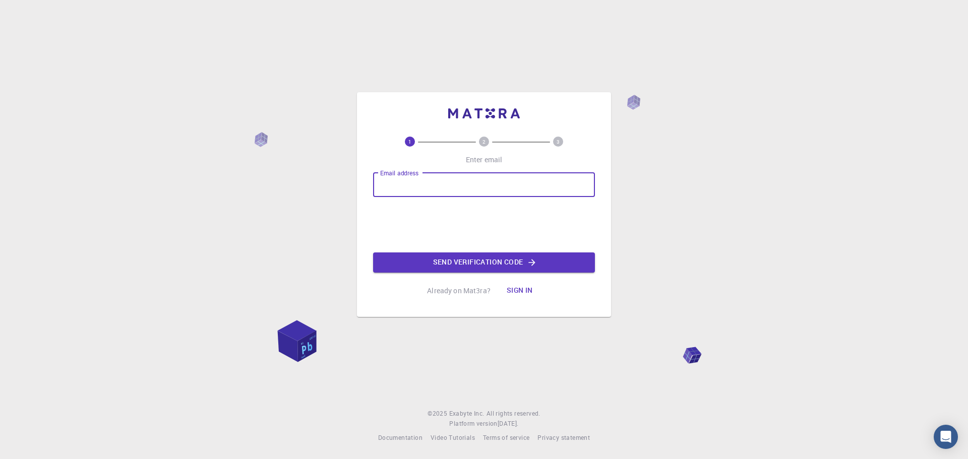  What do you see at coordinates (467, 414) in the screenshot?
I see `a: Exabyte Inc.` at bounding box center [467, 414].